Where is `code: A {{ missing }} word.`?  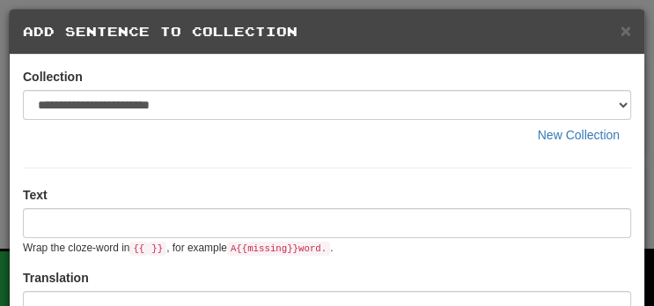
code: A {{ missing }} word. is located at coordinates (278, 248).